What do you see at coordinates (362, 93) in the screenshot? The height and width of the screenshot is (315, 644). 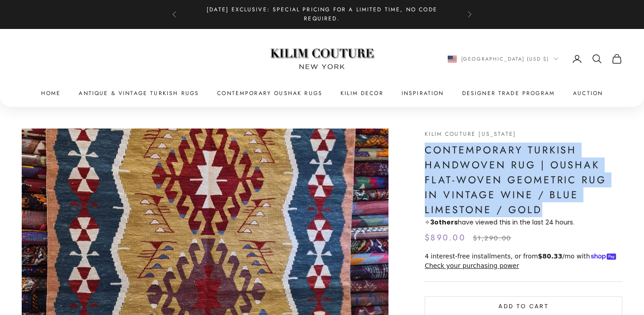 I see `summary: Kilim Decor` at bounding box center [362, 93].